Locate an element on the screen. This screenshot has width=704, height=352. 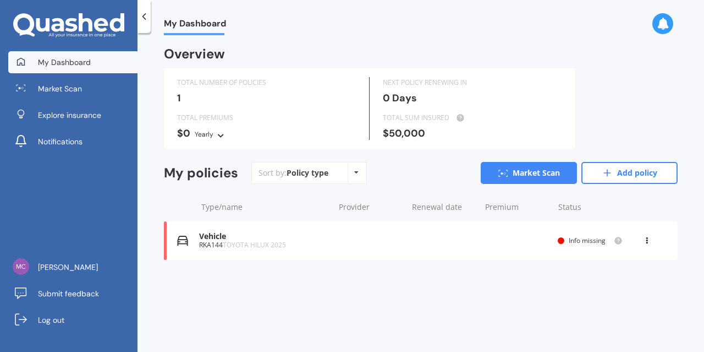
span: Info missing is located at coordinates (587, 240).